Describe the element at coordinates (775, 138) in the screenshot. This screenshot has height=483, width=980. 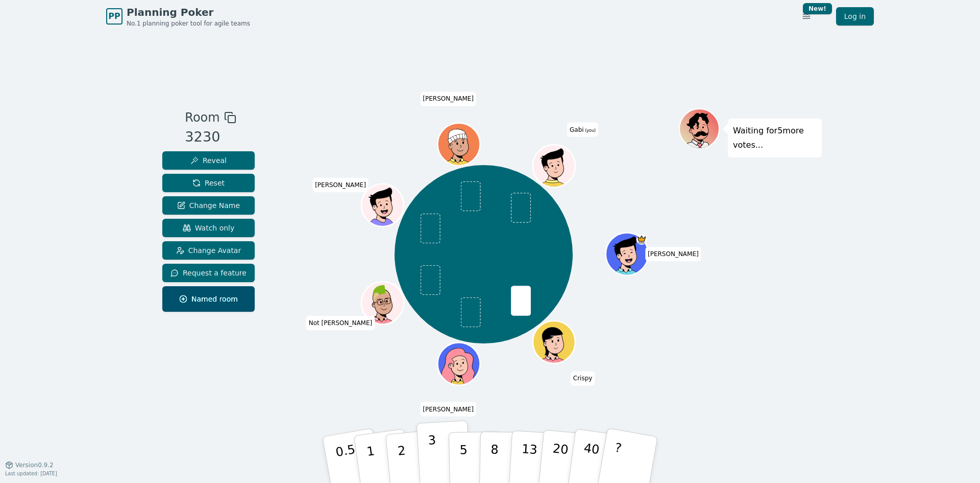
I see `p: Waiting for 5 more votes...` at that location.